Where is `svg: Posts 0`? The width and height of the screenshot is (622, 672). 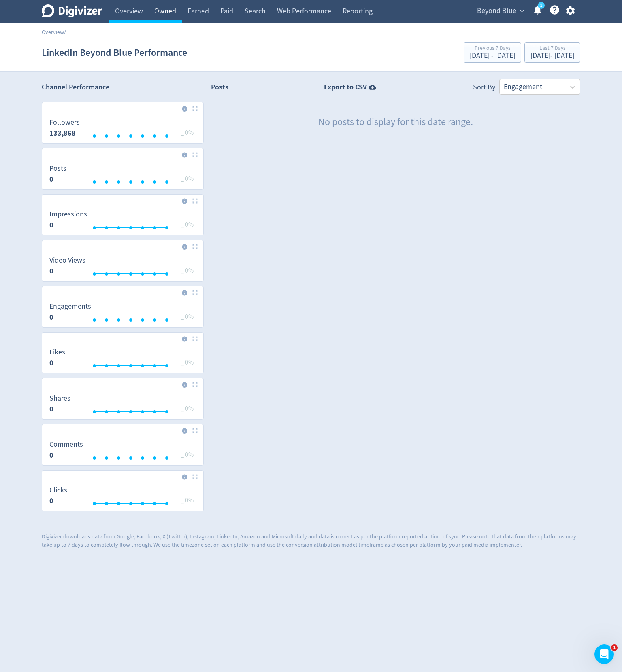
svg: Posts 0 is located at coordinates (123, 175).